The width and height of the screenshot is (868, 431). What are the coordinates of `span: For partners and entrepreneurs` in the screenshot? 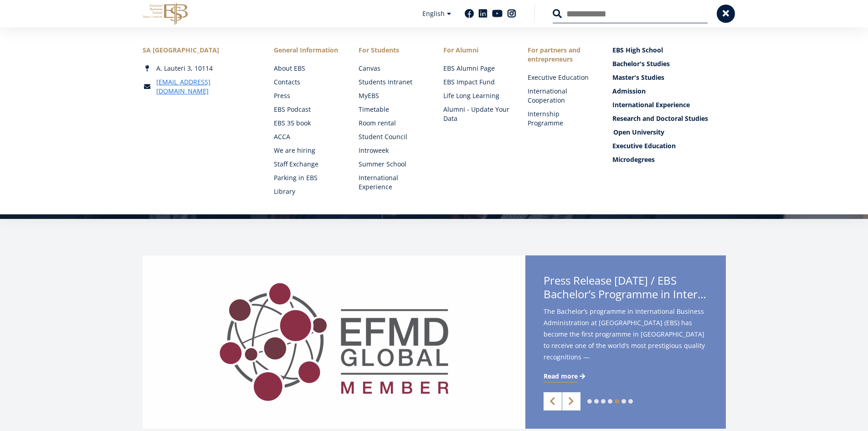 It's located at (561, 54).